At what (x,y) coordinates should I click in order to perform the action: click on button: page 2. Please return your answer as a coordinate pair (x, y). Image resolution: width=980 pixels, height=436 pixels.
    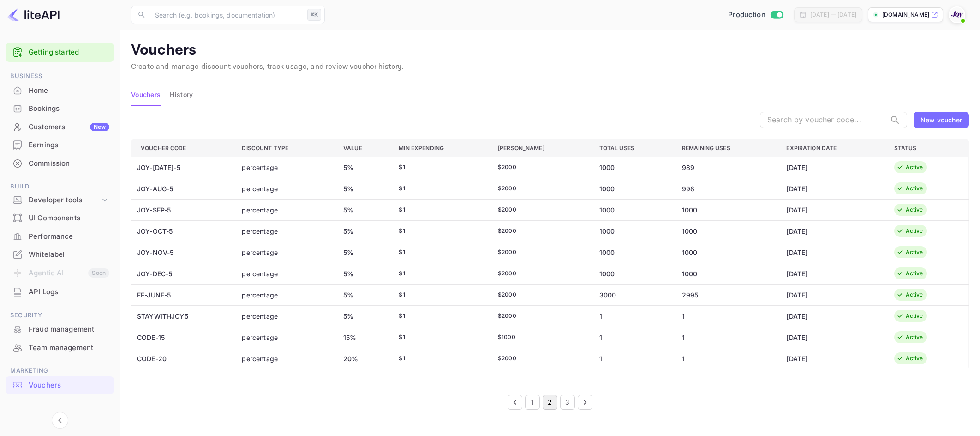
    Looking at the image, I should click on (550, 402).